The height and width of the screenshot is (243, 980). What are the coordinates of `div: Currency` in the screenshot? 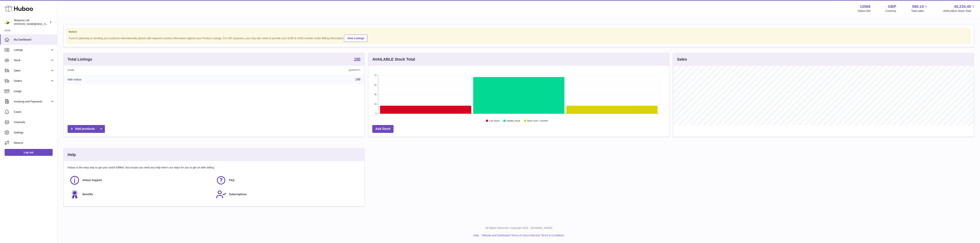 It's located at (890, 11).